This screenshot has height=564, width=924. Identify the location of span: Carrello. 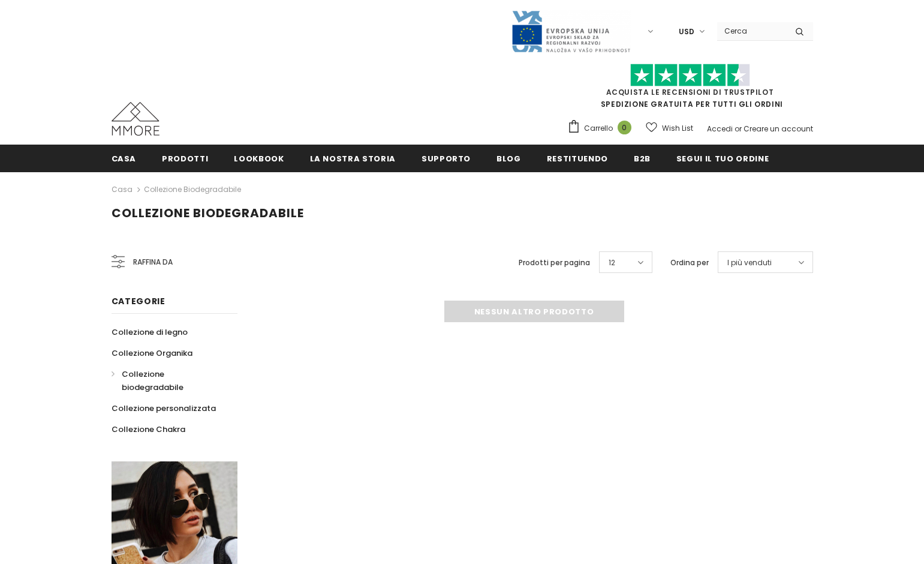
(599, 128).